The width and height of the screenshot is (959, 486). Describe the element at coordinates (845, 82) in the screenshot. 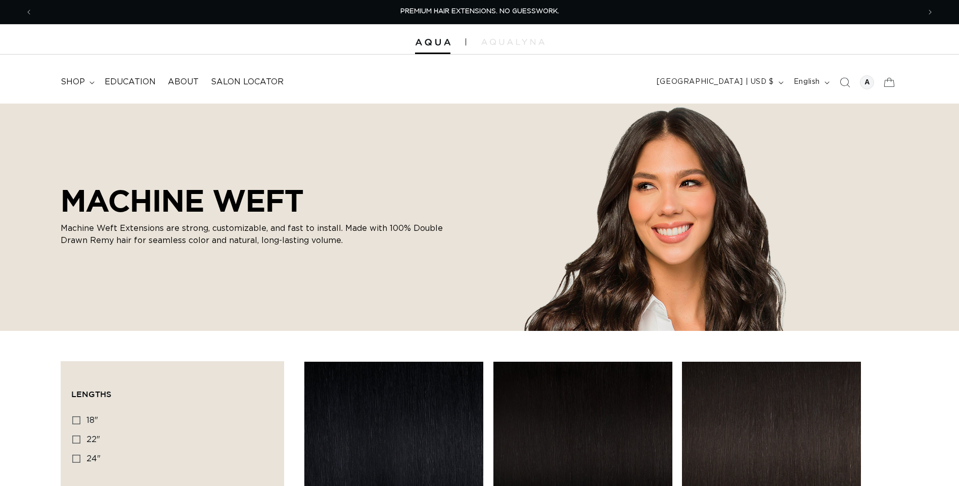

I see `summary: Search` at that location.